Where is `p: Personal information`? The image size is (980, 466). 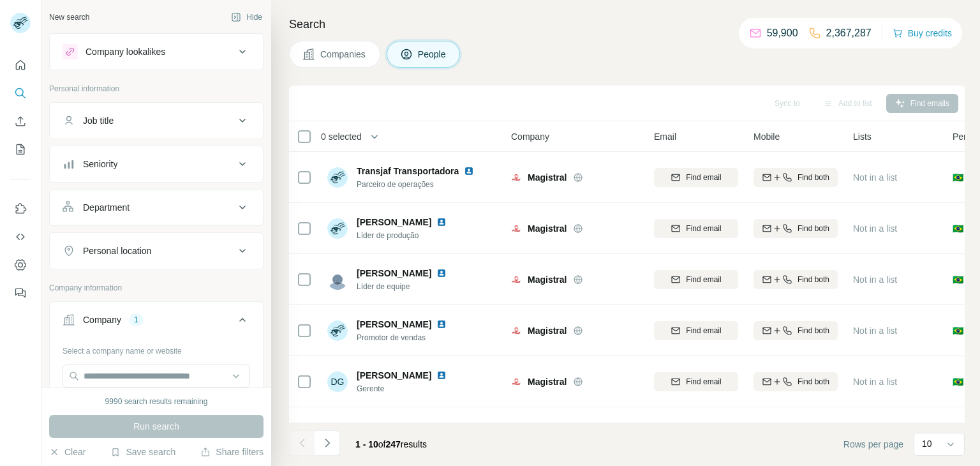 p: Personal information is located at coordinates (156, 89).